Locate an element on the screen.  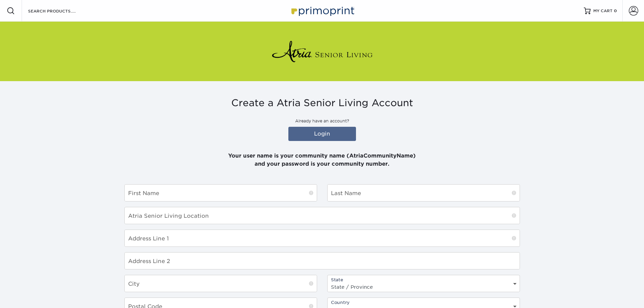
img: Primoprint is located at coordinates (322, 11).